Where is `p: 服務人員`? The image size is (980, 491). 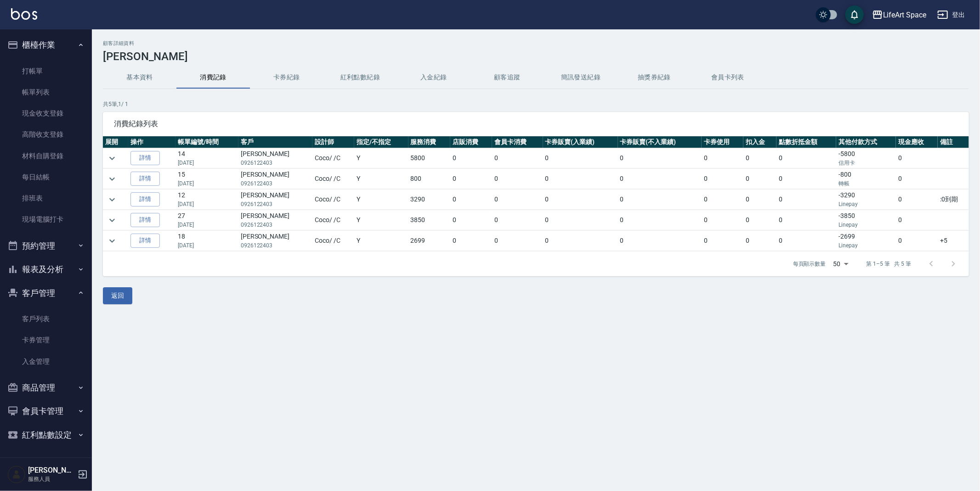 p: 服務人員 is located at coordinates (51, 479).